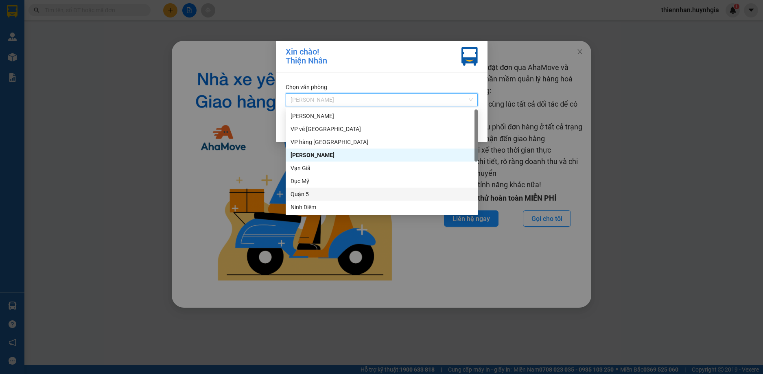 Image resolution: width=763 pixels, height=374 pixels. Describe the element at coordinates (382, 87) in the screenshot. I see `div: Chọn văn phòng` at that location.